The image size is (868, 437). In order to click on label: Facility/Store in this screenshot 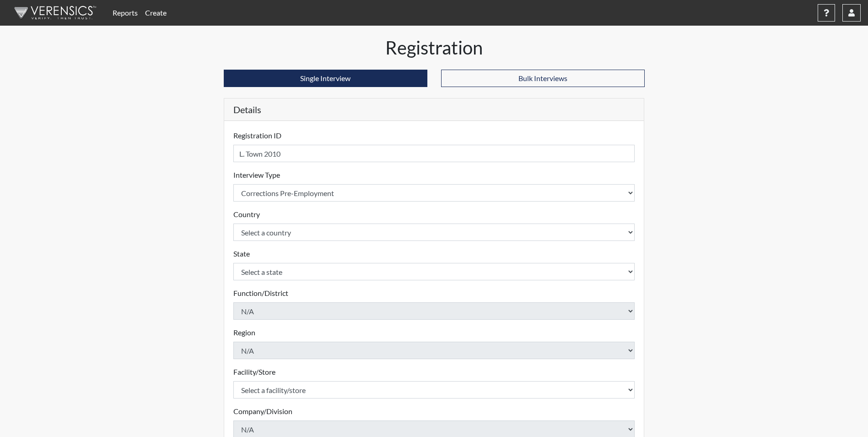, I will do `click(254, 372)`.